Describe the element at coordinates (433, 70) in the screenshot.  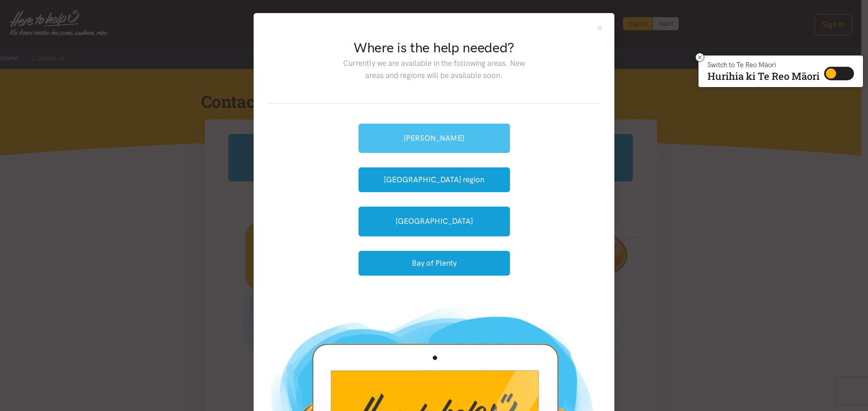
I see `p: Currently we are available in the following areas. New areas and regions will be available soon.` at that location.